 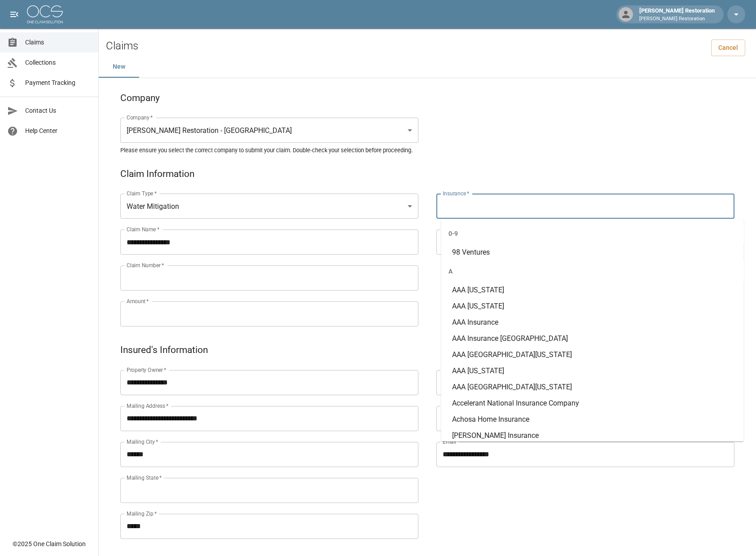 What do you see at coordinates (58, 42) in the screenshot?
I see `span: Claims` at bounding box center [58, 42].